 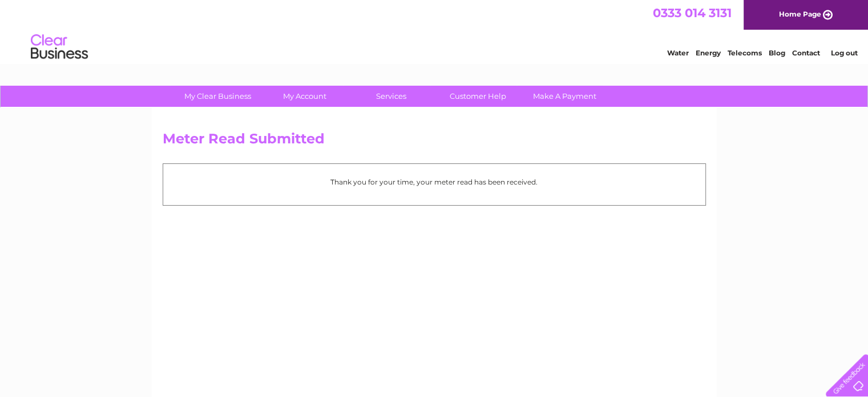 What do you see at coordinates (692, 12) in the screenshot?
I see `span: 0333 014 3131` at bounding box center [692, 12].